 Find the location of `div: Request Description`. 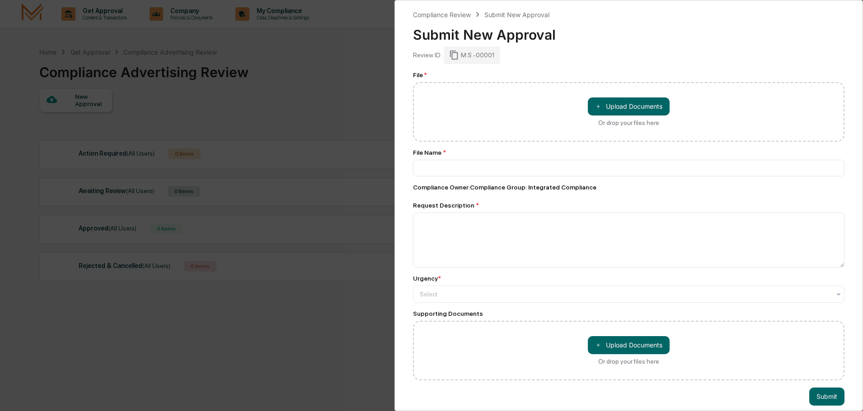

div: Request Description is located at coordinates (628, 205).